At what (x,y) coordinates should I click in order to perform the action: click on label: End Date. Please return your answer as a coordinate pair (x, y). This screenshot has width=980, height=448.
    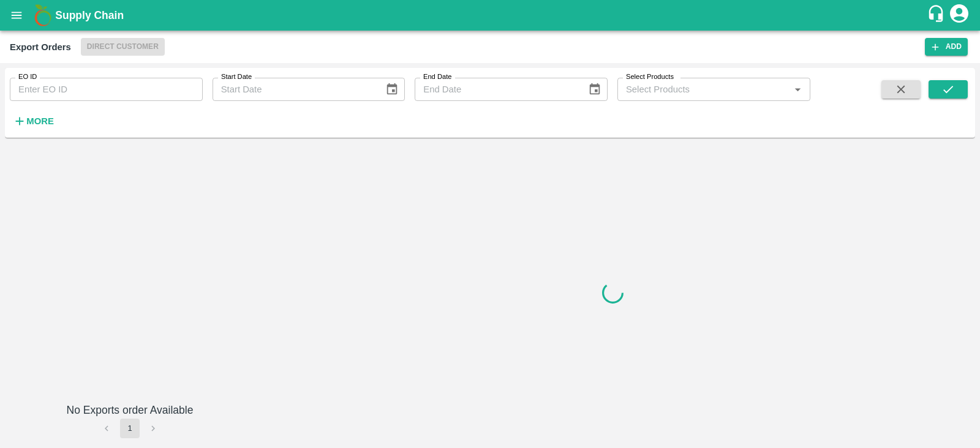
    Looking at the image, I should click on (437, 77).